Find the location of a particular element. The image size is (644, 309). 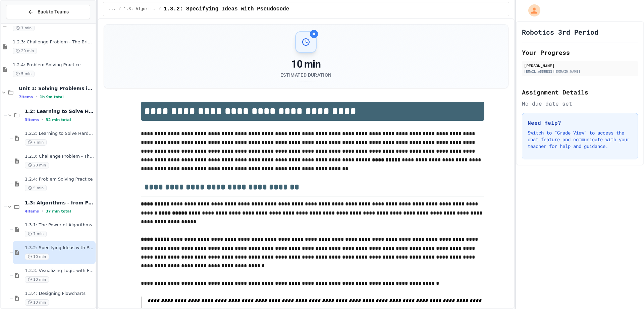

span: 1.3.4: Designing Flowcharts is located at coordinates (59, 293).